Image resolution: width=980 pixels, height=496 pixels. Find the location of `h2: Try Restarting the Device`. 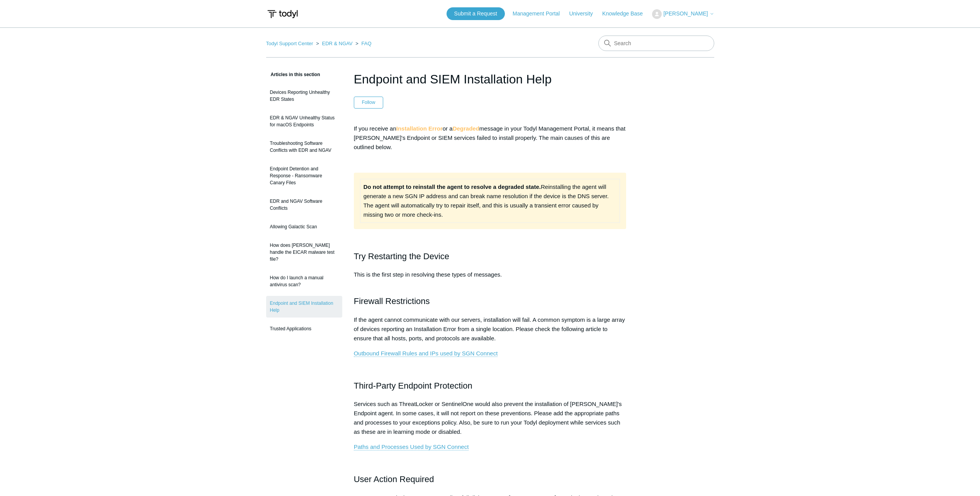

h2: Try Restarting the Device is located at coordinates (490, 256).